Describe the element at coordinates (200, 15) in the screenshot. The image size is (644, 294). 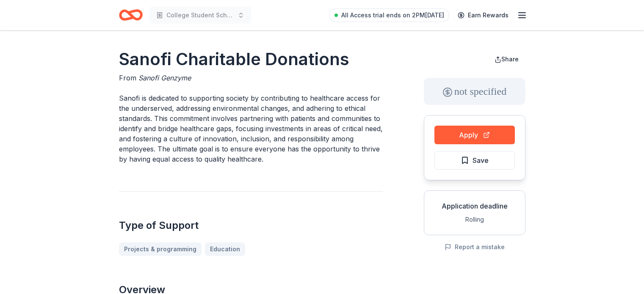
I see `span: College Student Scholarships & Vouchers` at that location.